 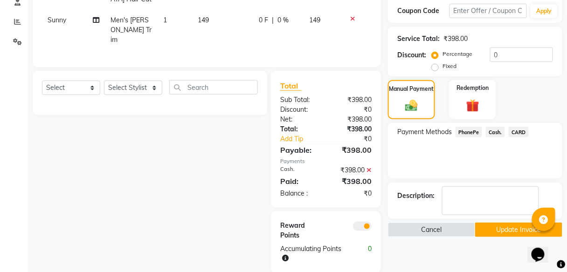 What do you see at coordinates (423, 11) in the screenshot?
I see `div: Coupon Code` at bounding box center [423, 11].